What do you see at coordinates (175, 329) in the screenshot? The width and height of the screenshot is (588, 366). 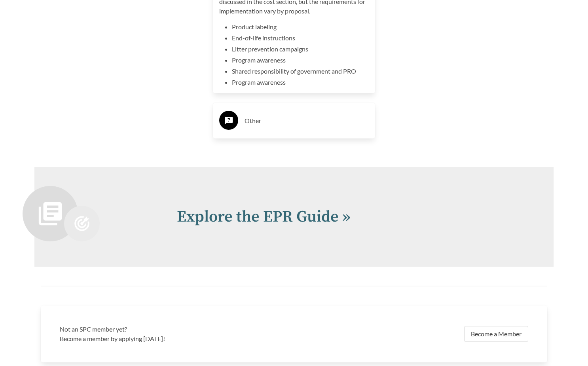 I see `h3: Not an SPC member yet?` at bounding box center [175, 329].